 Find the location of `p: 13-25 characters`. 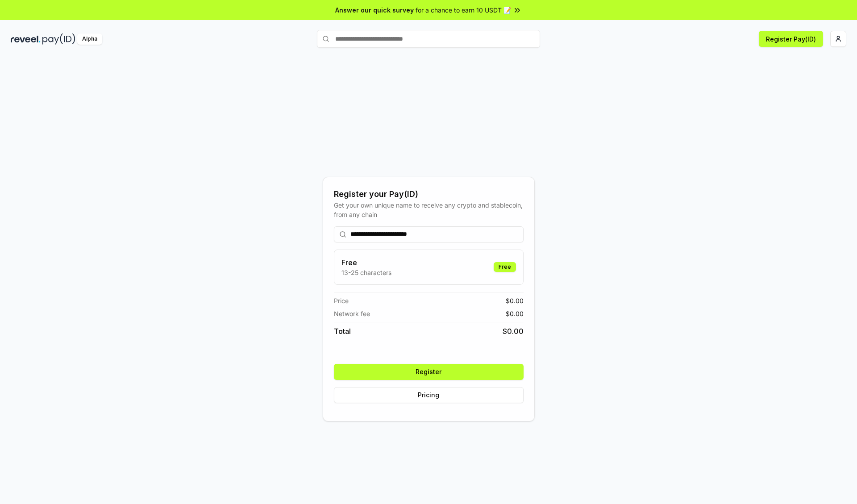

p: 13-25 characters is located at coordinates (366, 272).